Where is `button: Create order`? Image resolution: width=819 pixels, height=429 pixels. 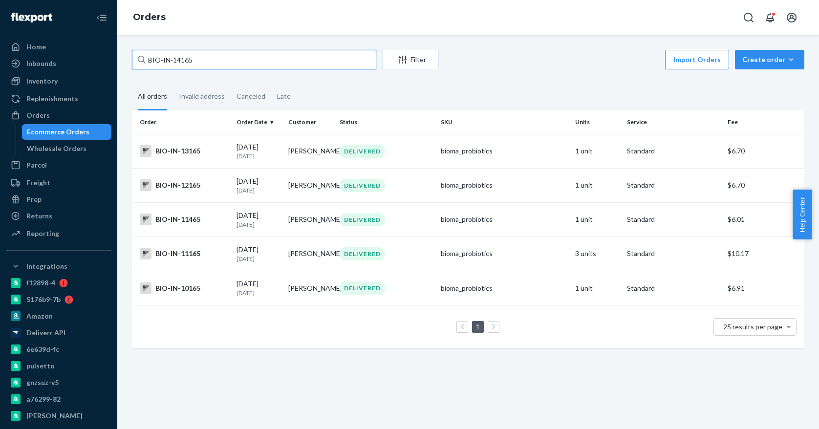
button: Create order is located at coordinates (770, 60).